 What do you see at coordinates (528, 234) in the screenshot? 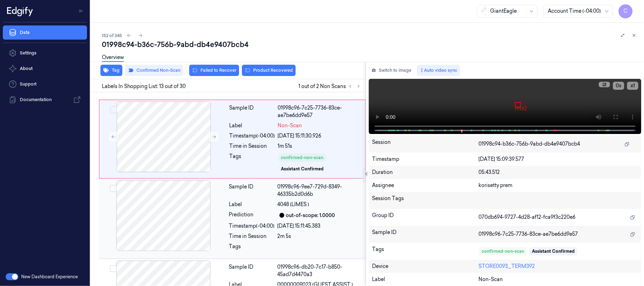
I see `span: 01998c96-7c25-7736-83ce-ae7be6dd9e57` at bounding box center [528, 234].